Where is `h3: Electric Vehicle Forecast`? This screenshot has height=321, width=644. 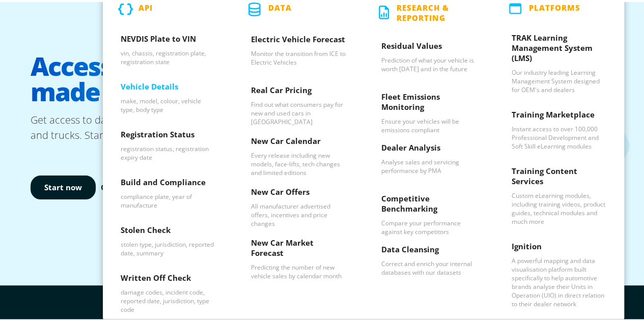 h3: Electric Vehicle Forecast is located at coordinates (299, 40).